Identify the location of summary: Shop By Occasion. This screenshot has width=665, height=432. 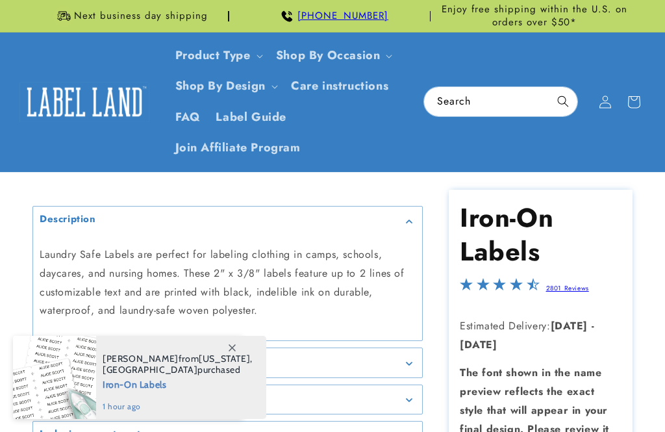
(333, 55).